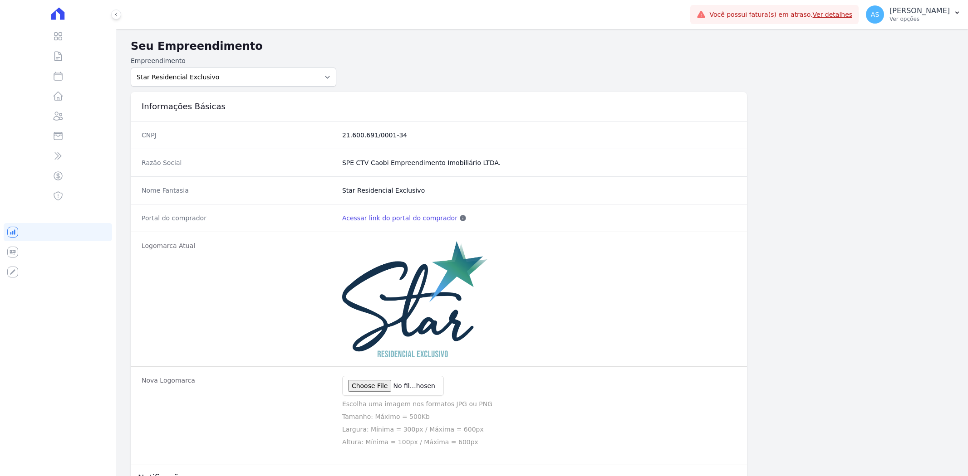 The height and width of the screenshot is (476, 968). What do you see at coordinates (233, 61) in the screenshot?
I see `label: Empreendimento` at bounding box center [233, 61].